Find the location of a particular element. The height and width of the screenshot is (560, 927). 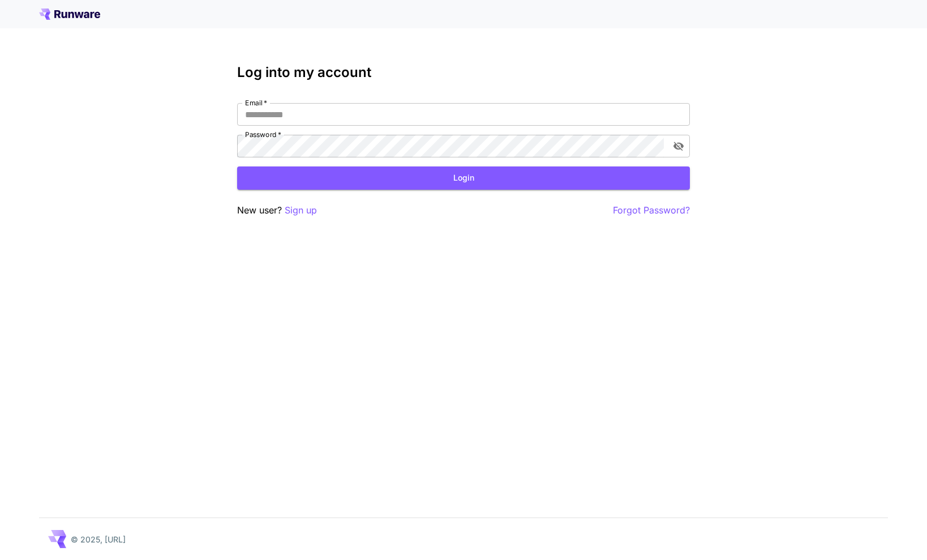

button: Forgot Password? is located at coordinates (652, 210).